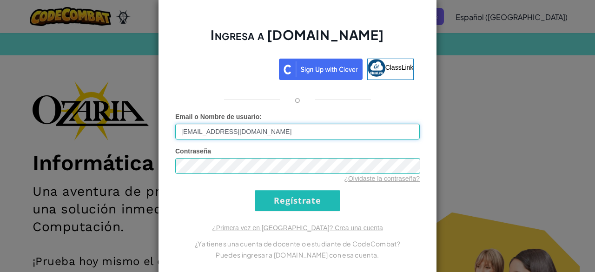 This screenshot has height=272, width=595. I want to click on a: ¿Olvidaste la contraseña?, so click(381, 178).